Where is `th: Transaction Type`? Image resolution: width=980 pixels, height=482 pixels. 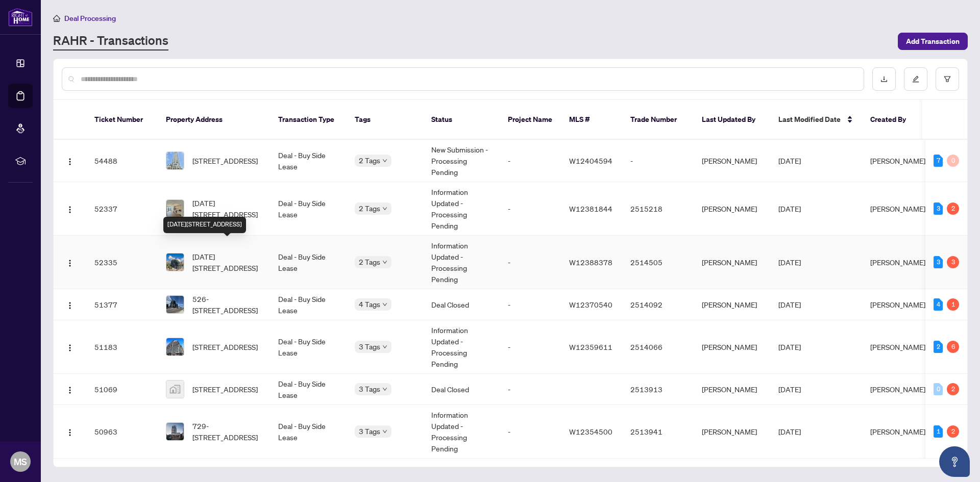 th: Transaction Type is located at coordinates (308, 120).